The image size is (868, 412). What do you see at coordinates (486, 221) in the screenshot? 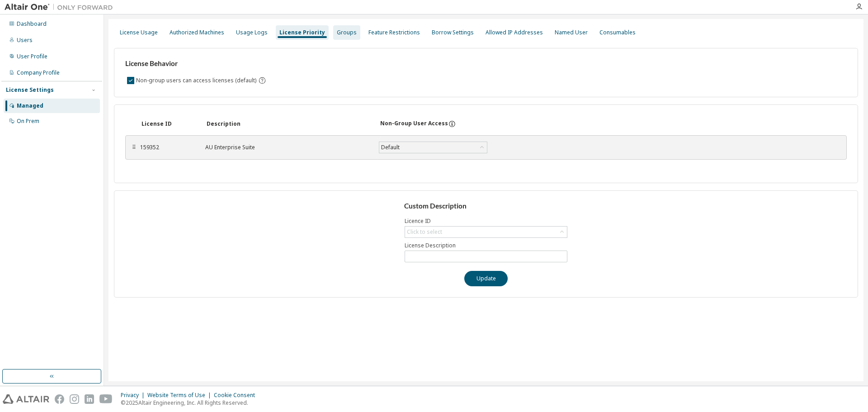
I see `label: Licence ID` at bounding box center [486, 221].